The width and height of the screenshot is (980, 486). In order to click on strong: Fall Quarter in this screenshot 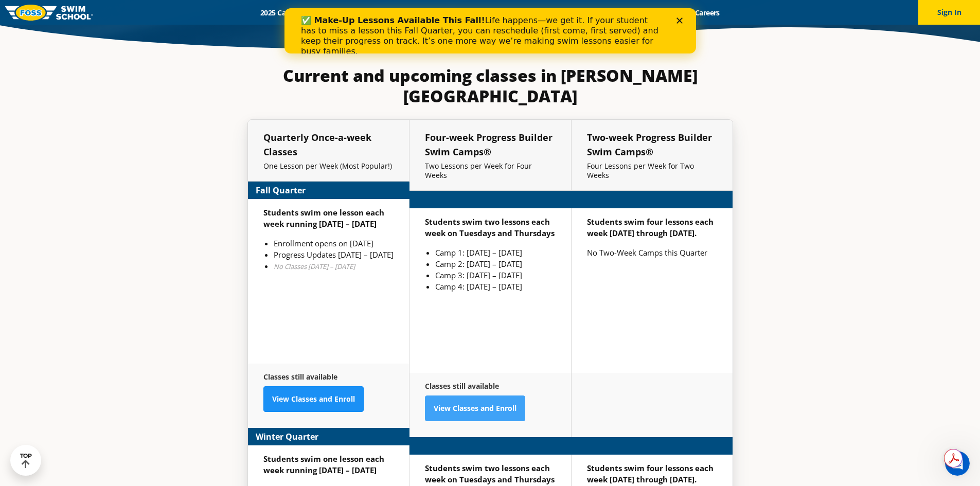, I will do `click(280, 190)`.